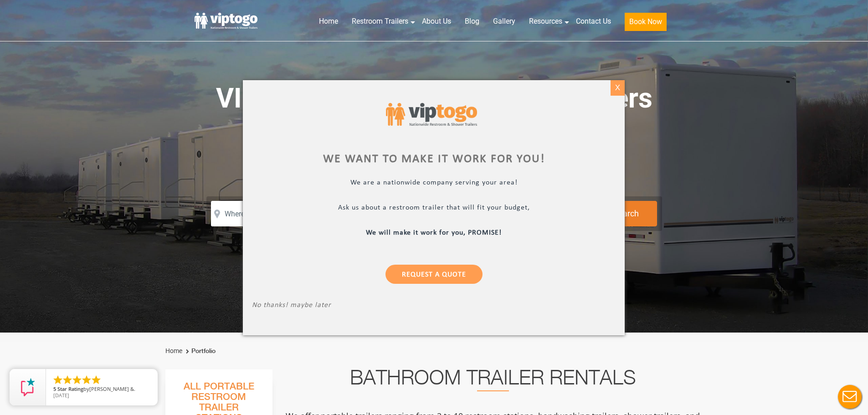 Image resolution: width=868 pixels, height=415 pixels. Describe the element at coordinates (434, 232) in the screenshot. I see `b: We will make it work for you, PROMISE!` at that location.